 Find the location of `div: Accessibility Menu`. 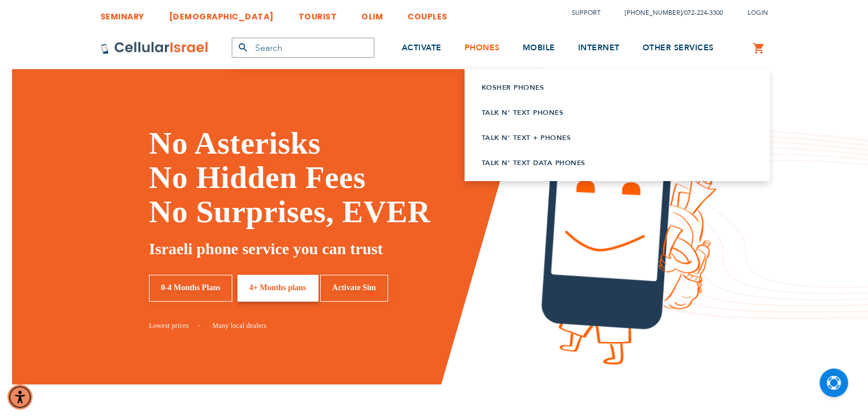

div: Accessibility Menu is located at coordinates (20, 397).